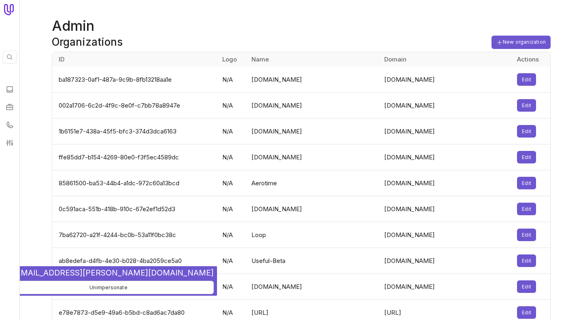 This screenshot has height=320, width=583. Describe the element at coordinates (313, 235) in the screenshot. I see `td: Loop` at that location.